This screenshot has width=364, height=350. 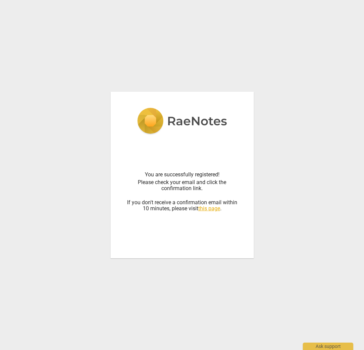 I want to click on img: 5ac2273c67554f335776073100b6d88f.svg, so click(x=182, y=122).